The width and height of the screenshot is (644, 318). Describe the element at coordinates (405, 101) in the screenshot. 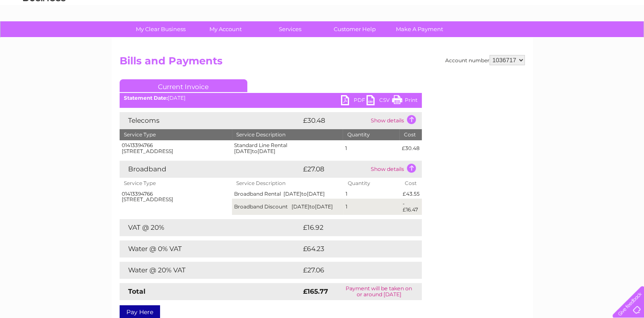

I see `a: Print` at that location.